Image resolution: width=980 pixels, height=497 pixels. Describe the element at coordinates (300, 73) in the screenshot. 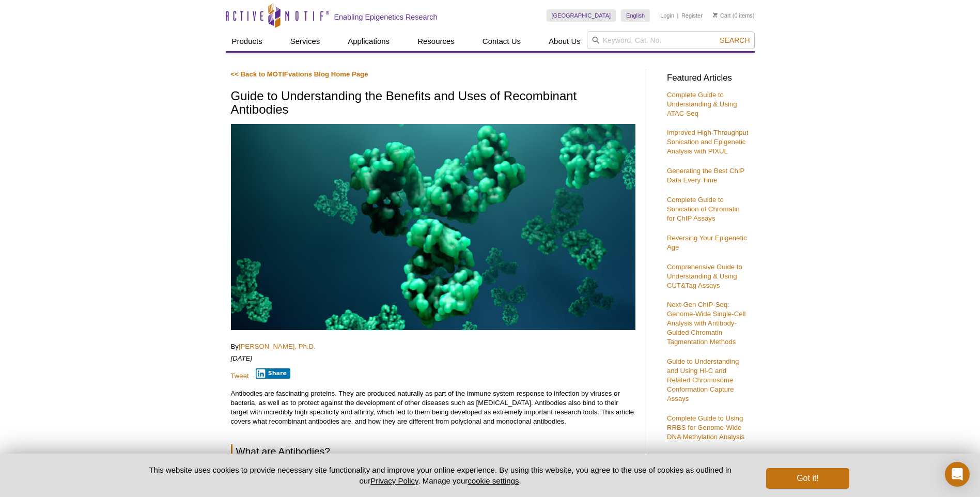

I see `a: << Back to MOTIFvations Blog Home Page` at that location.